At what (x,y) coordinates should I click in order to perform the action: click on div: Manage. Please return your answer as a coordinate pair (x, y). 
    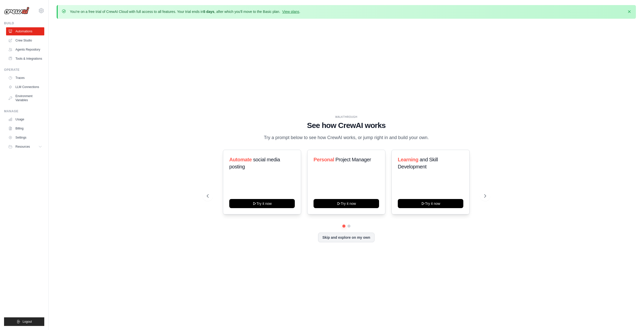
    Looking at the image, I should click on (24, 111).